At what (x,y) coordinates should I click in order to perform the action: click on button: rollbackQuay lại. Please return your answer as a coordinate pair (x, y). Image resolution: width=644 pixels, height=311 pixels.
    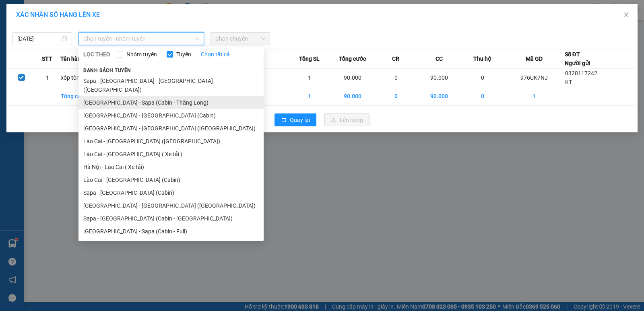
    Looking at the image, I should click on (296, 120).